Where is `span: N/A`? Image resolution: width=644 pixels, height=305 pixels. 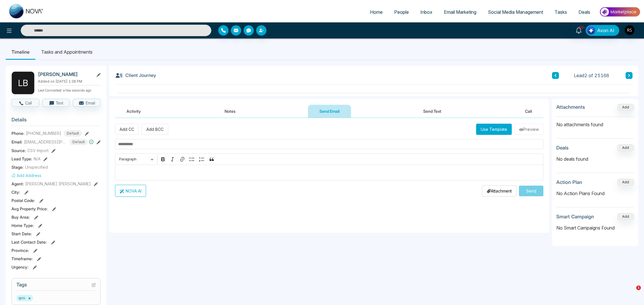
span: N/A is located at coordinates (37, 159).